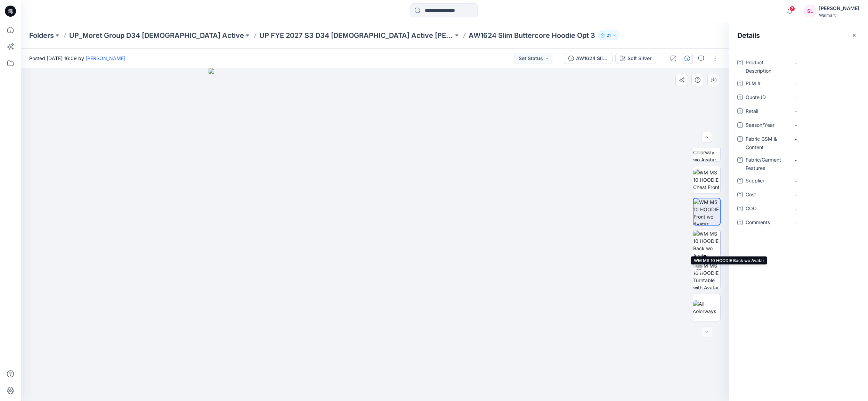  Describe the element at coordinates (767, 126) in the screenshot. I see `span: Season/Year` at that location.